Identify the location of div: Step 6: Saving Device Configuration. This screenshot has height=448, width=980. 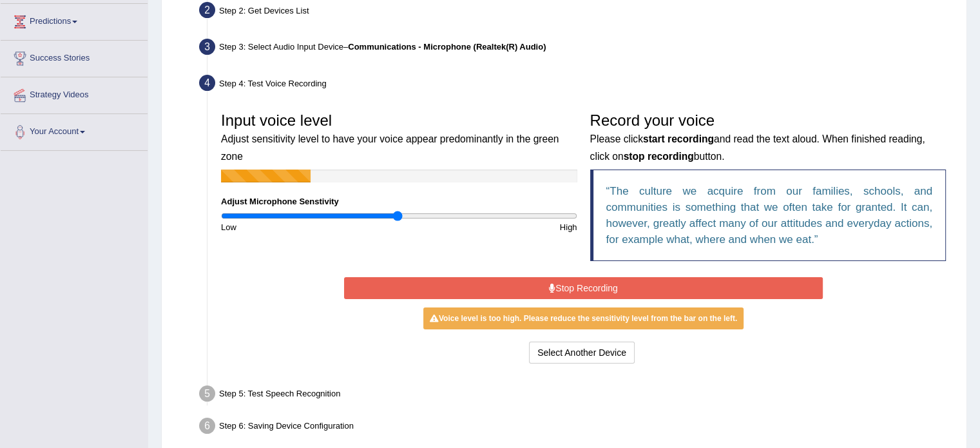
(577, 428).